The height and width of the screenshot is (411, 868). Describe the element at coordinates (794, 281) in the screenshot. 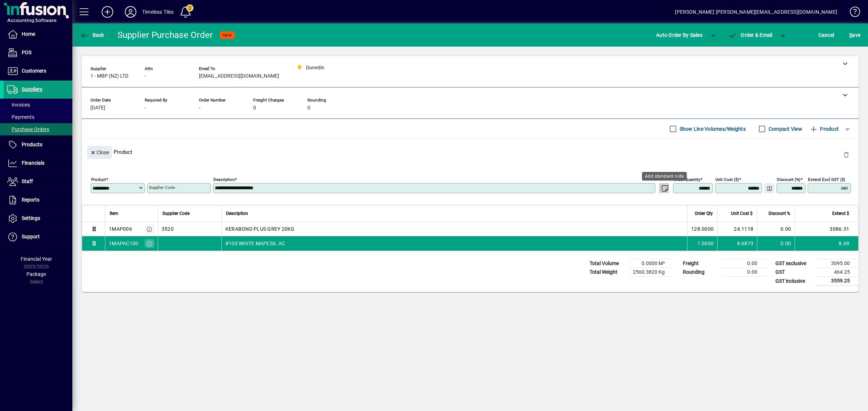

I see `td: GST inclusive` at that location.